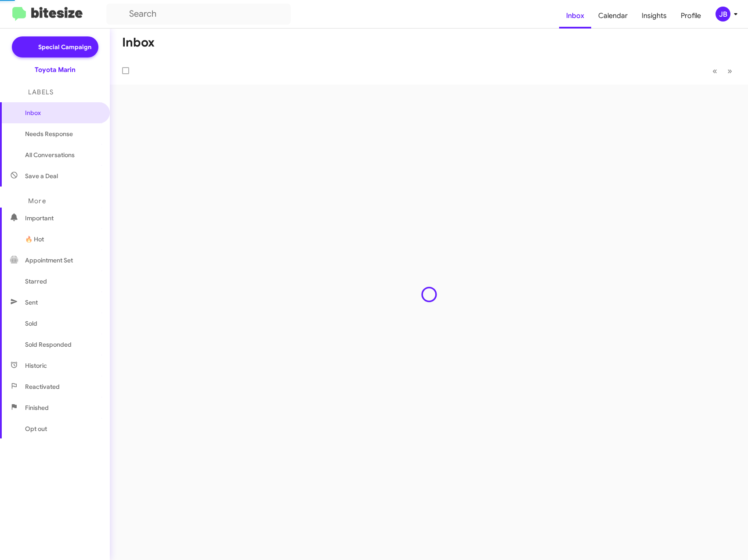 Image resolution: width=748 pixels, height=560 pixels. I want to click on button: Previous, so click(715, 71).